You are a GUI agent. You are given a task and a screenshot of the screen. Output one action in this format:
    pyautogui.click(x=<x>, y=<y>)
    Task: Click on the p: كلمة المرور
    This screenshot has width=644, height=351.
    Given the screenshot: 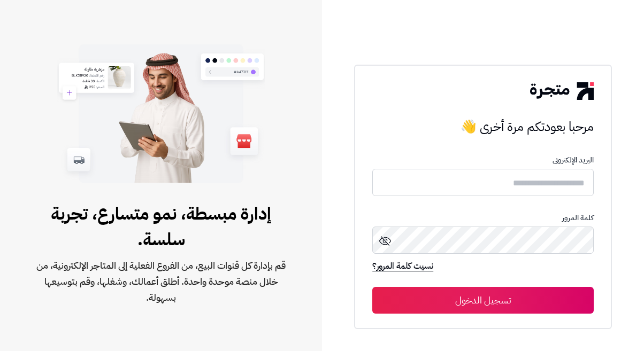 What is the action you would take?
    pyautogui.click(x=483, y=218)
    